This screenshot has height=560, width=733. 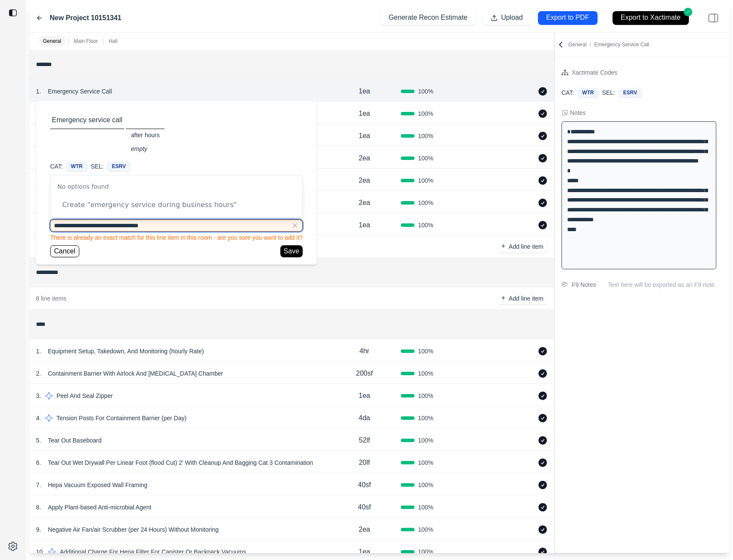 I want to click on p: Tear Out Wet Drywall Per Linear Foot (flood Cut) 2' With Cleanup And Bagging Cat 3 Contamination, so click(x=180, y=463).